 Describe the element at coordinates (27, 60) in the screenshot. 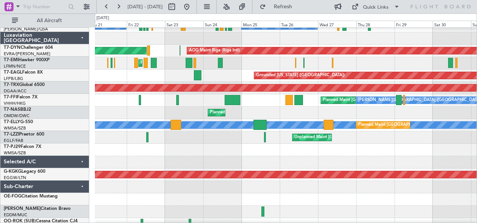

I see `a: T7-EMIHawker 900XP` at that location.